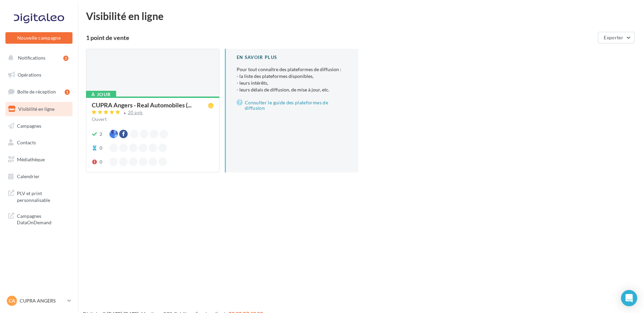 Image resolution: width=644 pixels, height=313 pixels. I want to click on span: CA, so click(12, 301).